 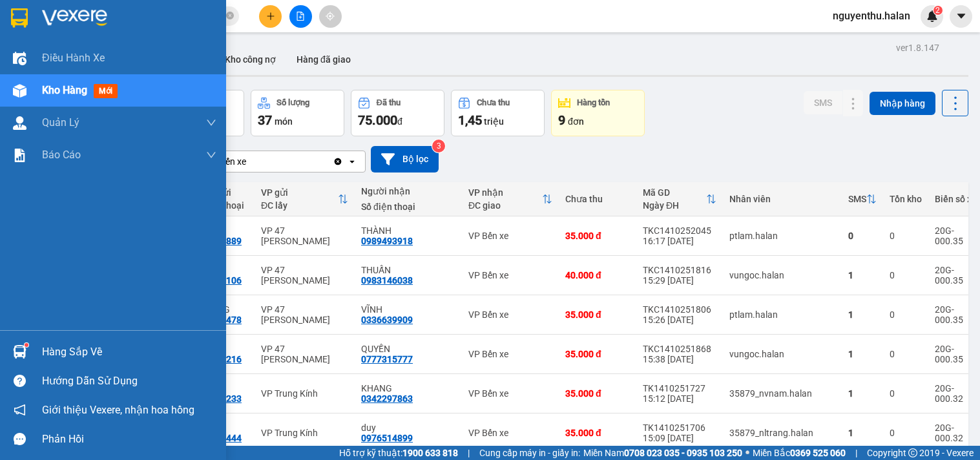 What do you see at coordinates (680, 349) in the screenshot?
I see `div: TKC1410251868` at bounding box center [680, 349].